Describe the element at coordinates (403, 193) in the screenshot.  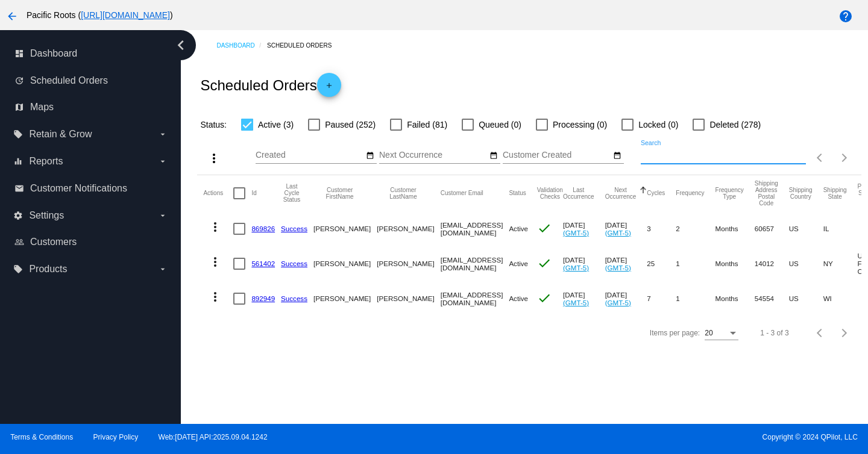
I see `button: Change sorting for CustomerLastName` at that location.